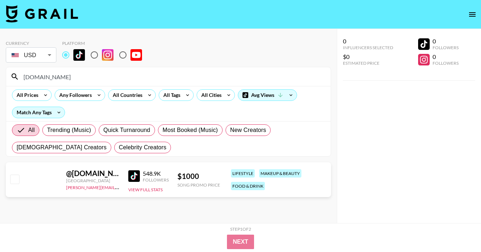 The width and height of the screenshot is (481, 252). I want to click on div: Currency, so click(31, 43).